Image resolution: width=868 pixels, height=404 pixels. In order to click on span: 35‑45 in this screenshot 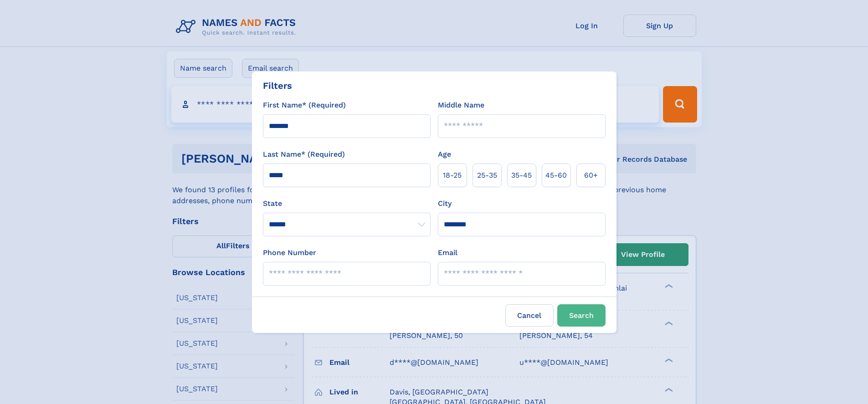, I will do `click(521, 175)`.